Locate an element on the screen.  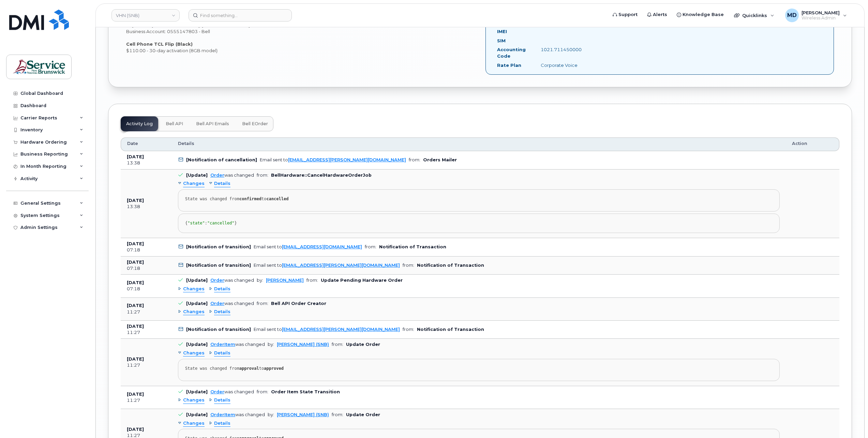
div: 1021.711450000 is located at coordinates (566, 49).